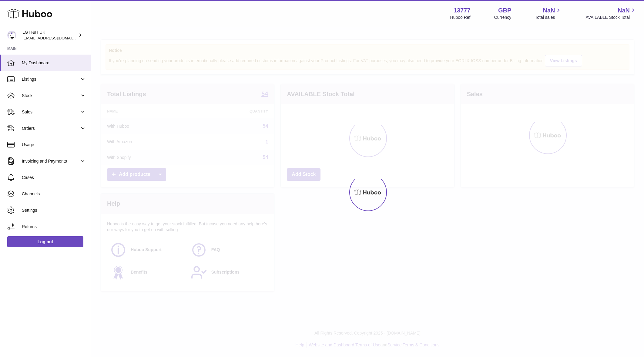  I want to click on a: NaN Total sales, so click(548, 13).